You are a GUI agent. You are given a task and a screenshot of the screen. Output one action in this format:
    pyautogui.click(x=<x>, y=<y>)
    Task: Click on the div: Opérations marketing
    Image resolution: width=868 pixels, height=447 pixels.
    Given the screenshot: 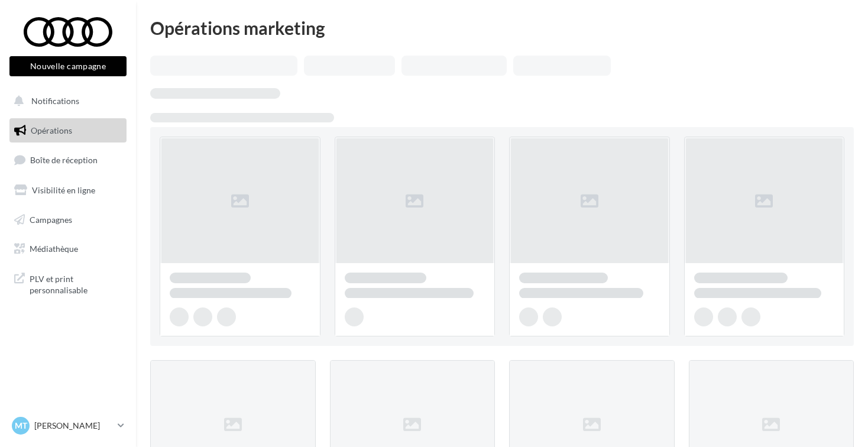 What is the action you would take?
    pyautogui.click(x=502, y=28)
    